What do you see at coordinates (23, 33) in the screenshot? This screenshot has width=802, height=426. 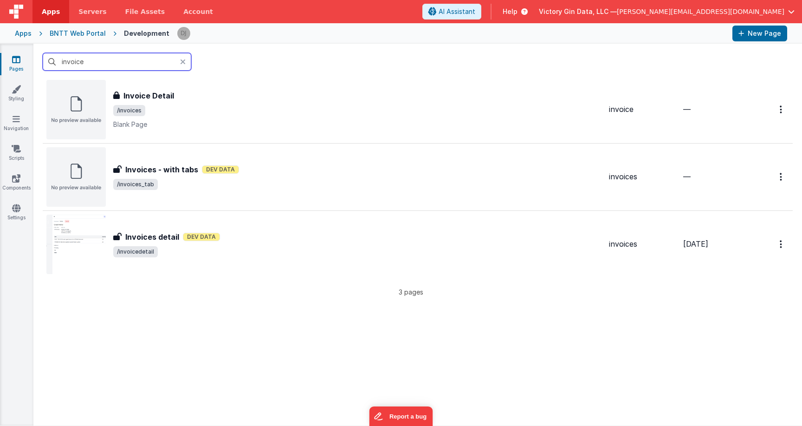 I see `div: Apps` at bounding box center [23, 33].